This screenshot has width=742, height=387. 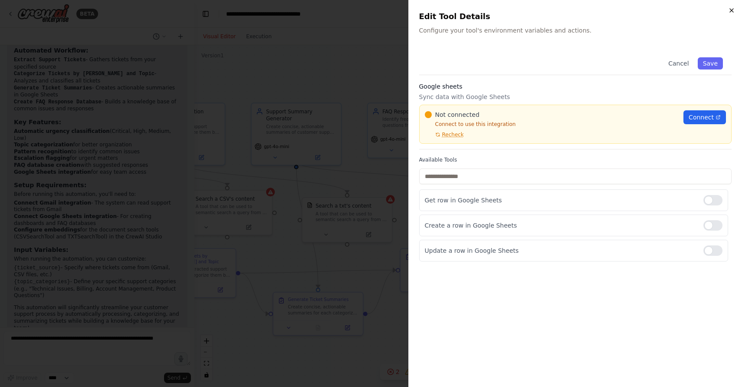 What do you see at coordinates (560, 200) in the screenshot?
I see `p: Get row in Google Sheets` at bounding box center [560, 200].